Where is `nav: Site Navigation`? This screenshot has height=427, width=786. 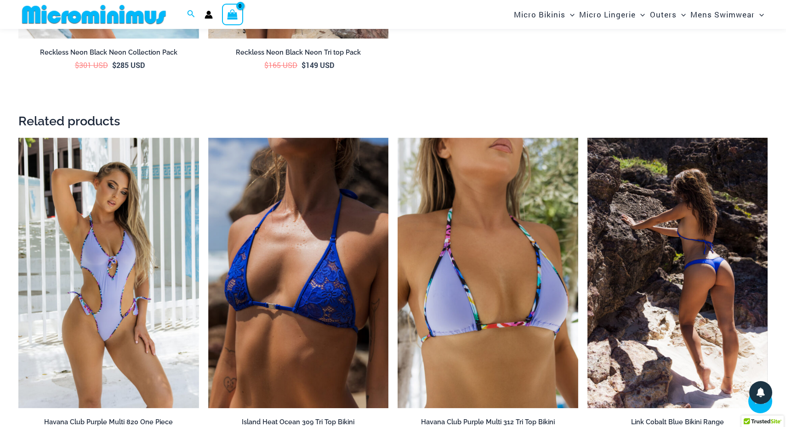 nav: Site Navigation is located at coordinates (639, 14).